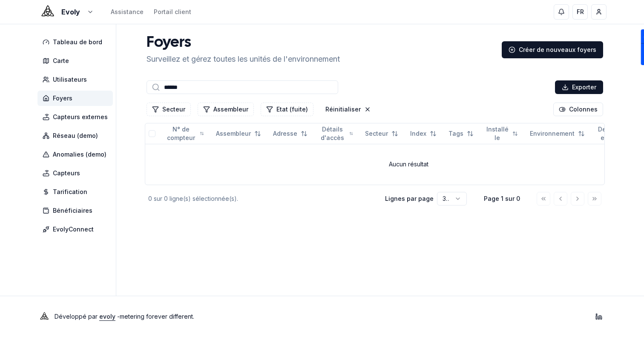  Describe the element at coordinates (77, 173) in the screenshot. I see `a: Capteurs` at that location.